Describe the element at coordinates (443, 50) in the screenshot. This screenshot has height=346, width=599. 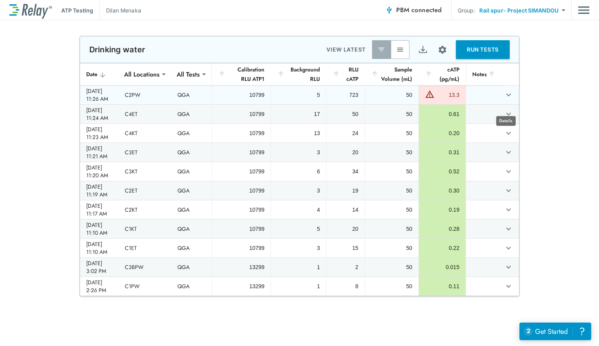
I see `img: Settings Icon` at that location.